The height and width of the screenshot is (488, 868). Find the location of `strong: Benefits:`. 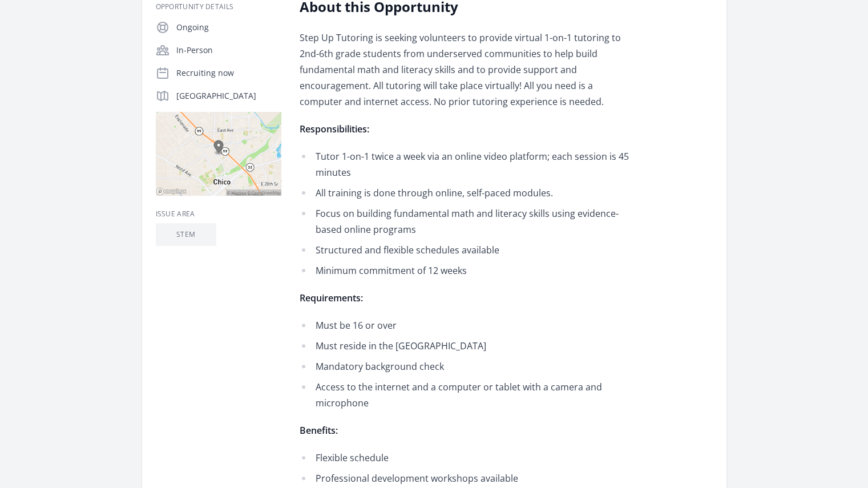

strong: Benefits: is located at coordinates (318, 431).